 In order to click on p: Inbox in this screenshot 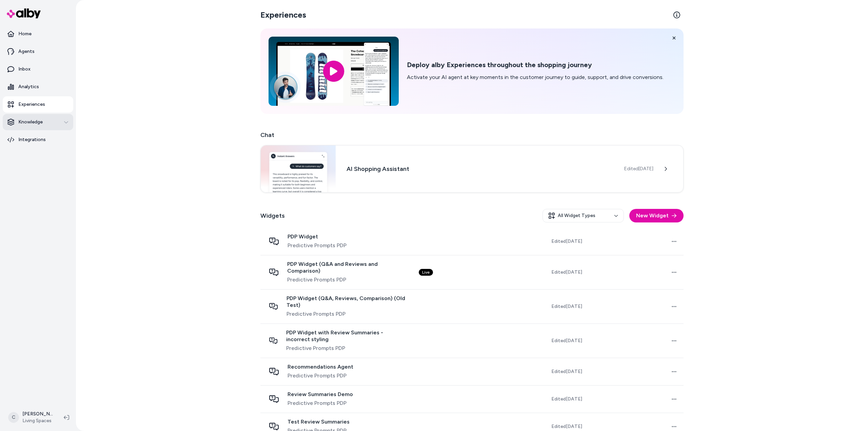, I will do `click(24, 69)`.